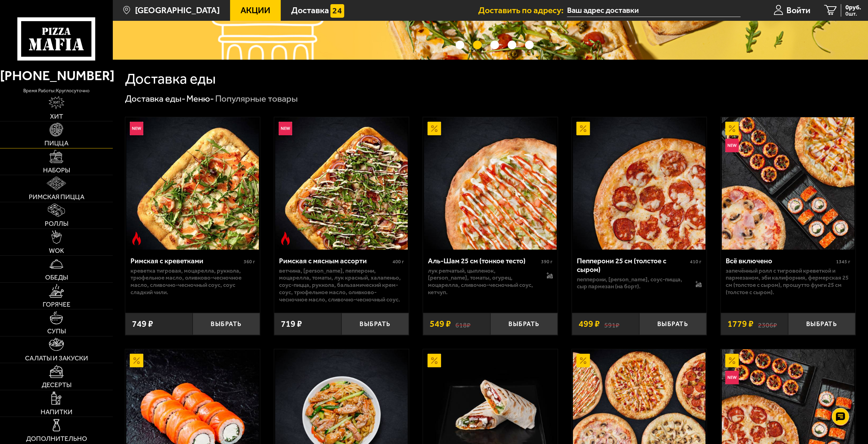 The image size is (868, 444). I want to click on a: Доставка еды-, so click(155, 98).